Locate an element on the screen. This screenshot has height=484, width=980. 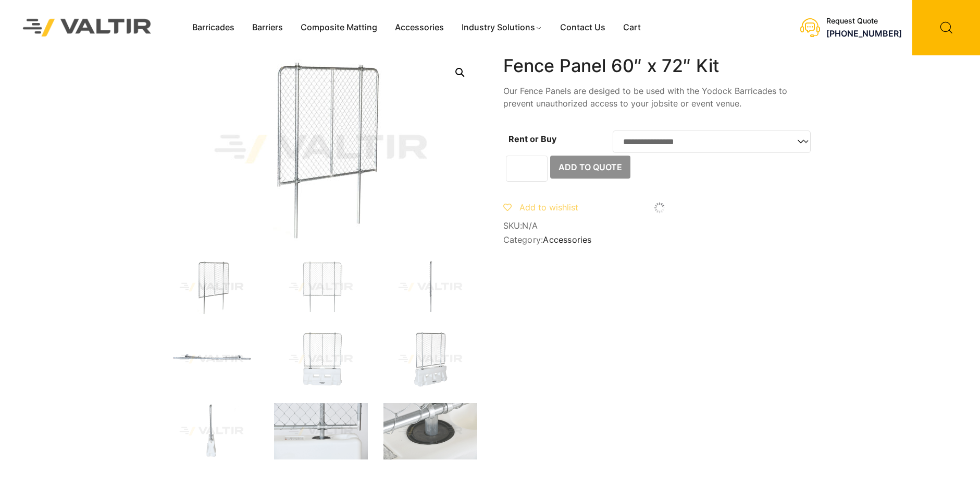
p: Our Fence Panels are desiged to be used with the Yodock Barricades to prevent unauthorized access... is located at coordinates (660, 97).